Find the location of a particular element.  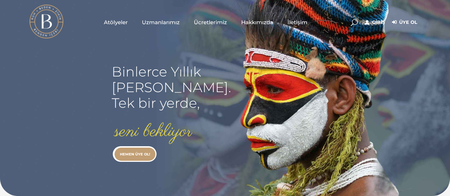

a: Hakkımızda is located at coordinates (257, 22).